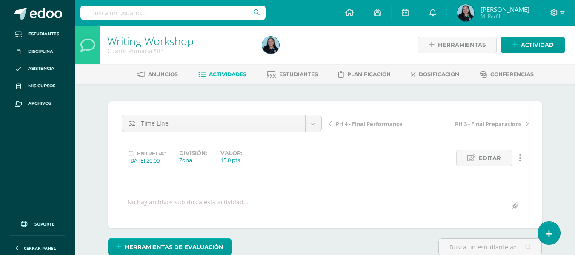 Image resolution: width=575 pixels, height=255 pixels. I want to click on span: Mis cursos, so click(42, 86).